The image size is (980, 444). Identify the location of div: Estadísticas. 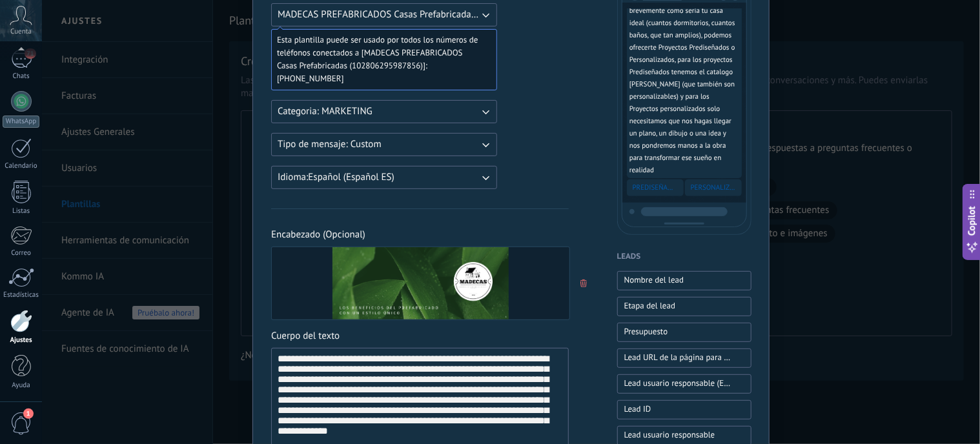
(21, 295).